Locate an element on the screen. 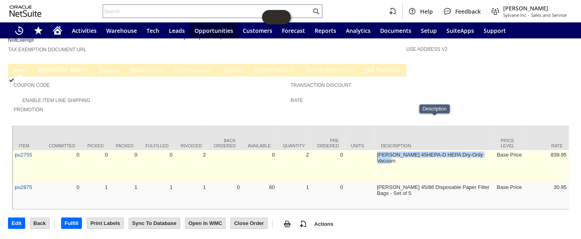 The image size is (581, 239). span: NotExempt is located at coordinates (21, 40).